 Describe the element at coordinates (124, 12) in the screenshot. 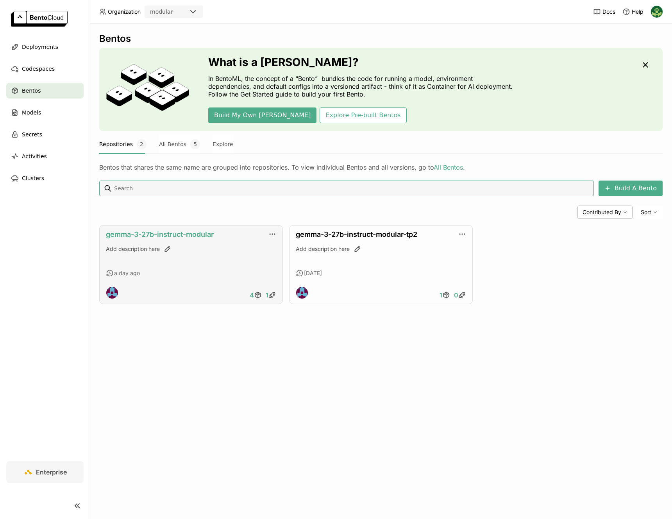

I see `span: Organization` at that location.